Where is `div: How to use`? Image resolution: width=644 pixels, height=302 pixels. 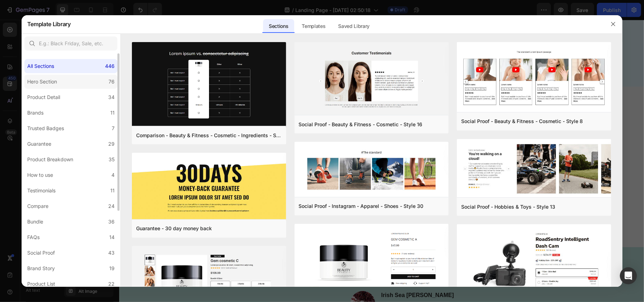 div: How to use is located at coordinates (40, 175).